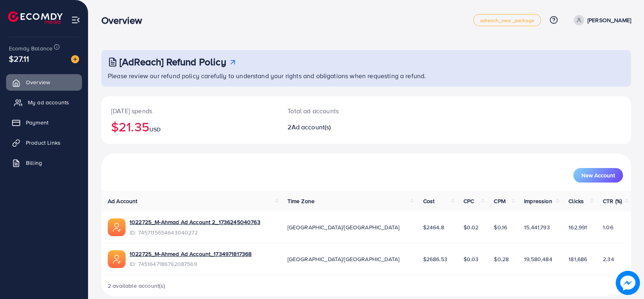 This screenshot has width=644, height=299. I want to click on span: 181,686, so click(578, 259).